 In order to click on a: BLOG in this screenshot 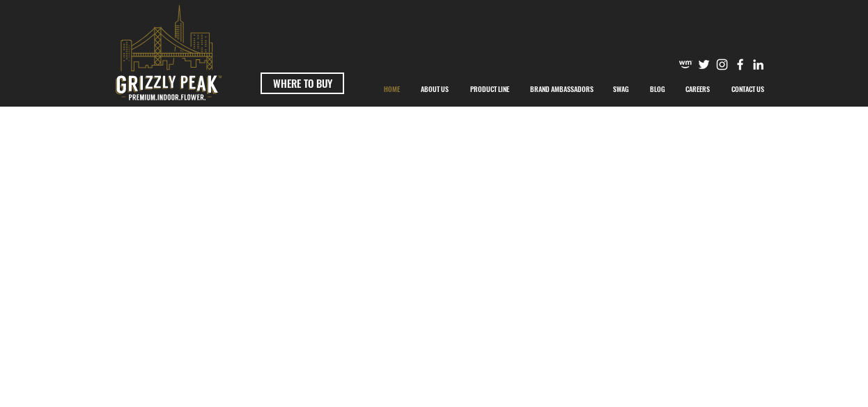, I will do `click(657, 89)`.